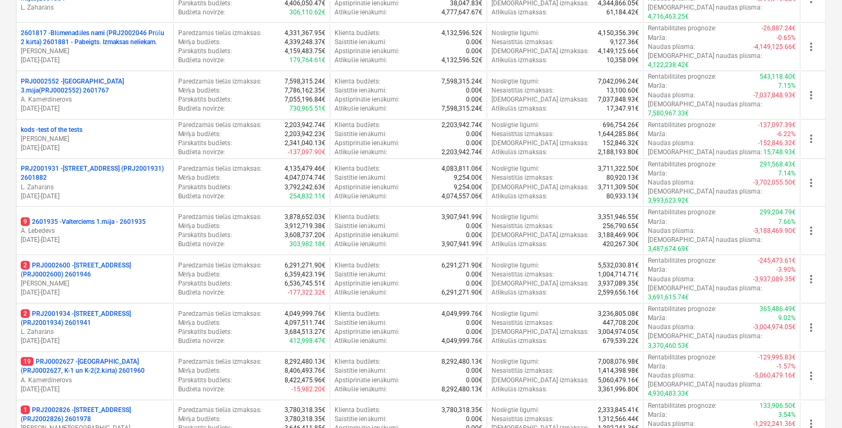 Image resolution: width=842 pixels, height=428 pixels. What do you see at coordinates (305, 42) in the screenshot?
I see `p: 4,339,248.37€` at bounding box center [305, 42].